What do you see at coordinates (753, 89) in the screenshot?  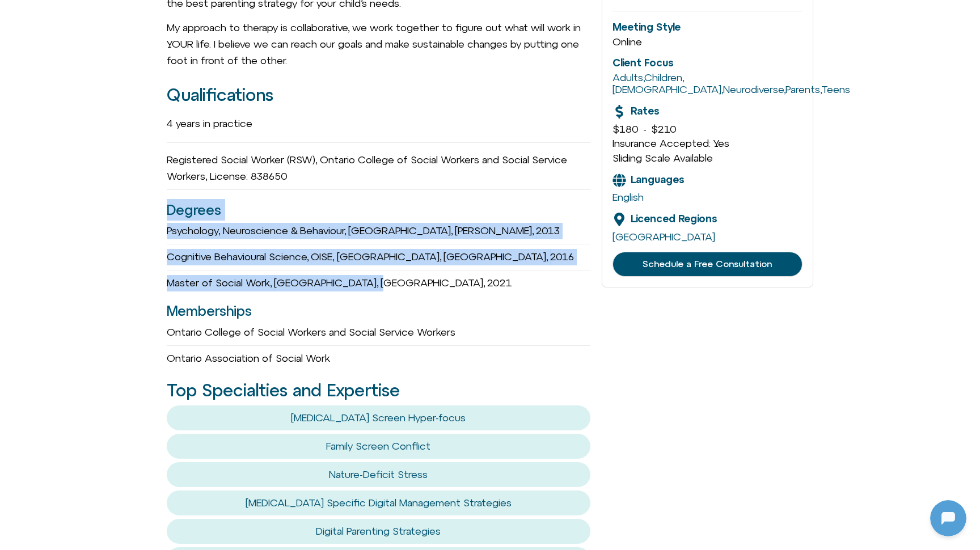 I see `a: Neurodiverse` at bounding box center [753, 89].